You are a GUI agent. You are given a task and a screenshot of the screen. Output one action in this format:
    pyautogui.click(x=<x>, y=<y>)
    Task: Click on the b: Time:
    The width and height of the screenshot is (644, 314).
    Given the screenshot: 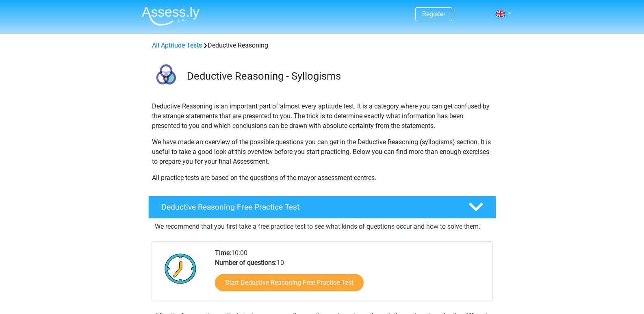 What is the action you would take?
    pyautogui.click(x=223, y=253)
    